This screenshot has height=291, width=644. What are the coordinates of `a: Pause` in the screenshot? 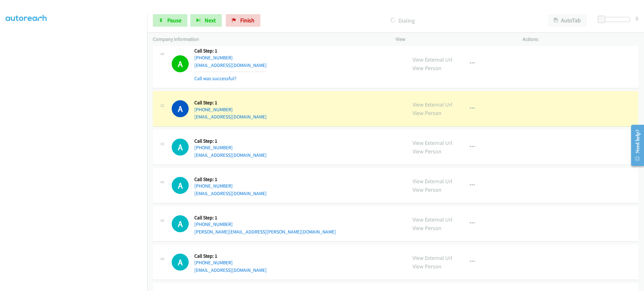 It's located at (170, 20).